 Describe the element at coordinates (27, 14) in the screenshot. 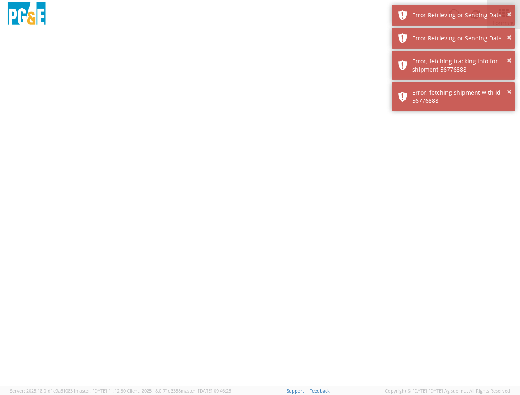

I see `img: pge-logo-06675f144f4cfa6a6814.png` at that location.